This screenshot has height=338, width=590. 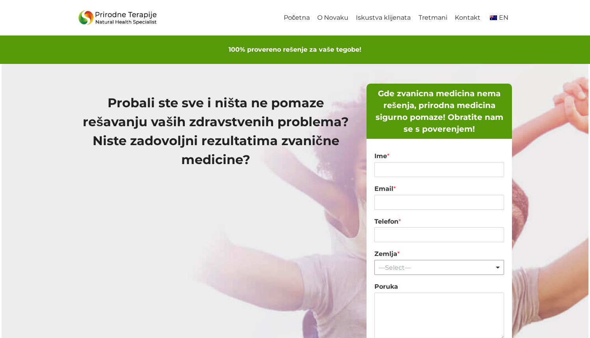 I want to click on label: Poruka, so click(x=439, y=286).